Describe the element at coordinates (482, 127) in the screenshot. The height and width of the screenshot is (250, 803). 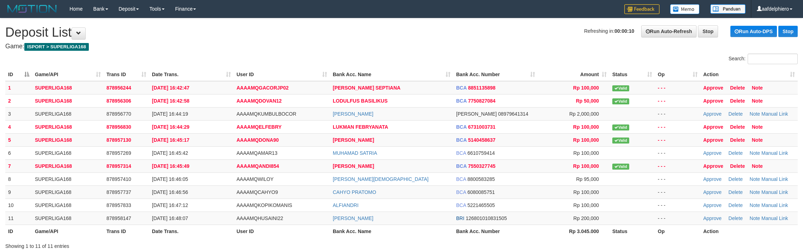
I see `span: Copy 6731003731 to clipboard` at that location.